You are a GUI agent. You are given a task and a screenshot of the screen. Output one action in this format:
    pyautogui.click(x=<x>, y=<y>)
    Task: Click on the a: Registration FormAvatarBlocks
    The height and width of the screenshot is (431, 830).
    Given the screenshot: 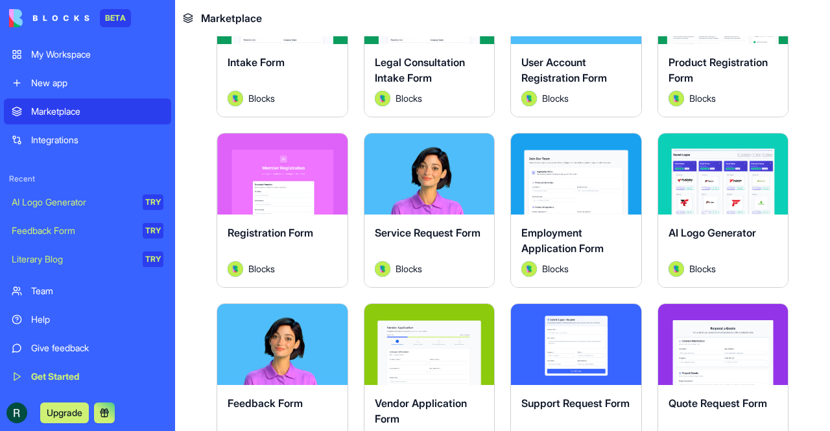 What is the action you would take?
    pyautogui.click(x=282, y=210)
    